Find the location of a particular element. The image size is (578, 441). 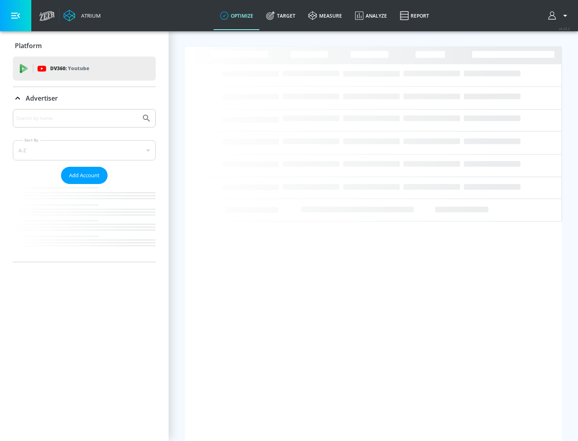

input: Search by name is located at coordinates (77, 118).